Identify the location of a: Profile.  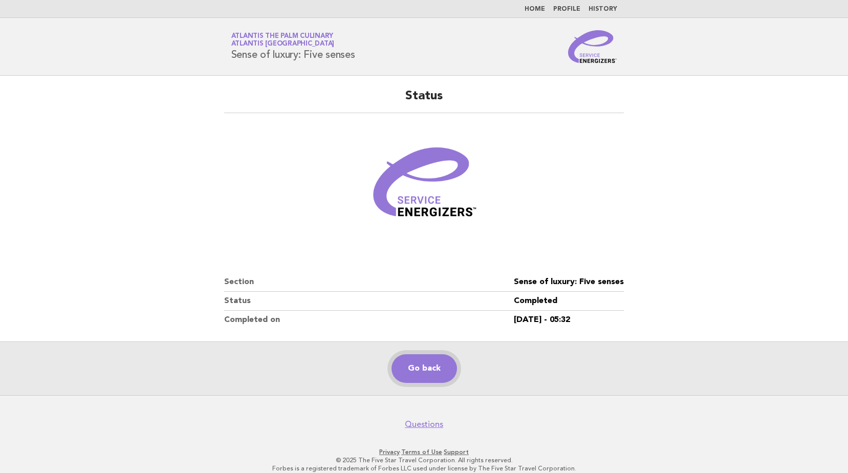
(566, 9).